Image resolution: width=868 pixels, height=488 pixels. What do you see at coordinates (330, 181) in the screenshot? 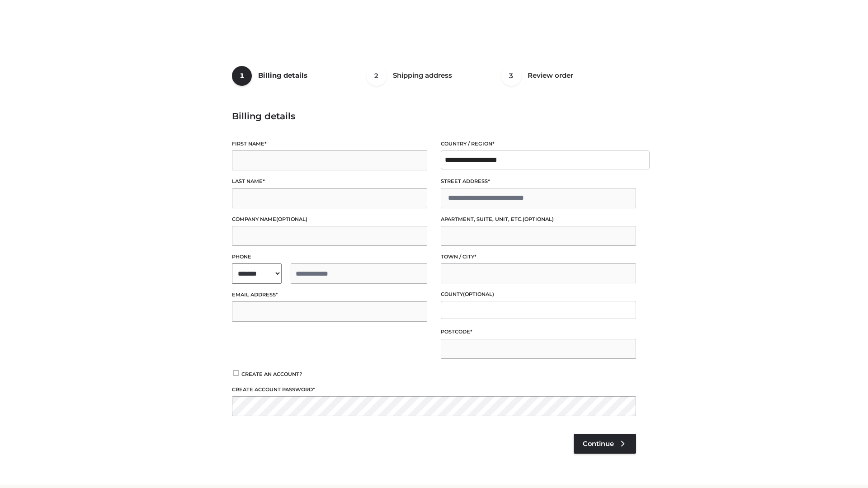
I see `label: Last name` at bounding box center [330, 181].